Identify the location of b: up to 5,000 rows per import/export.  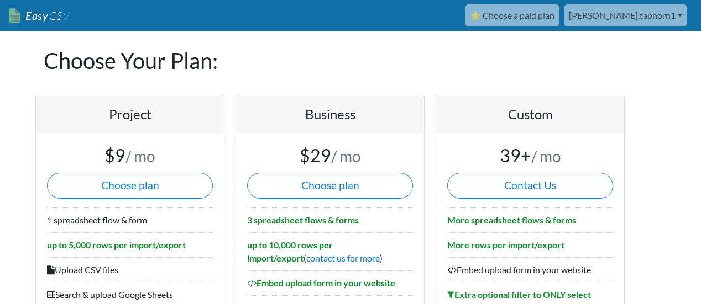
(116, 245).